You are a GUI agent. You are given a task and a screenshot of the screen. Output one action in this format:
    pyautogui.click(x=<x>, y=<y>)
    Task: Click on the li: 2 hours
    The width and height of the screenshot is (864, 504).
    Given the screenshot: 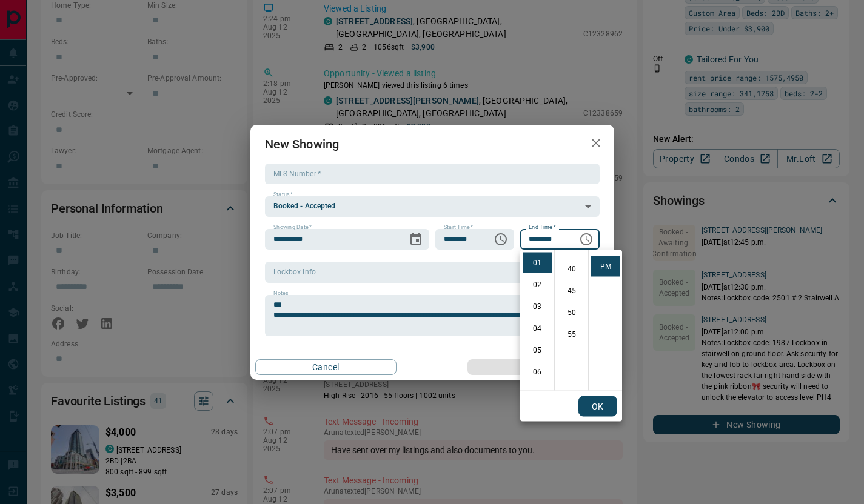 What is the action you would take?
    pyautogui.click(x=537, y=285)
    